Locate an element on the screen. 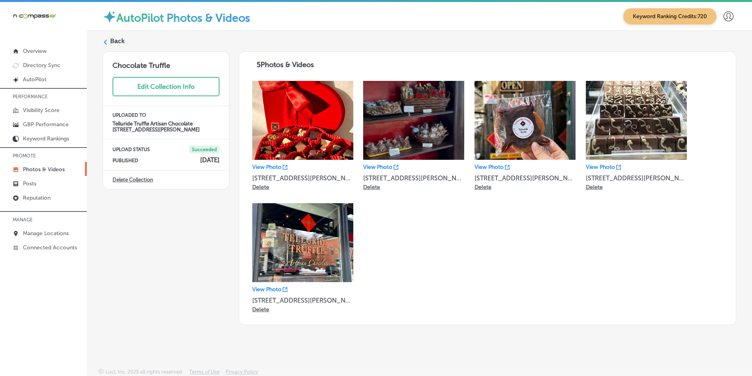  img: 660ab0bf-5cc7-4cb8-ba1c-48b5ae0f18e60NCTV_CLogo_TV_Black_-500x88.png is located at coordinates (34, 16).